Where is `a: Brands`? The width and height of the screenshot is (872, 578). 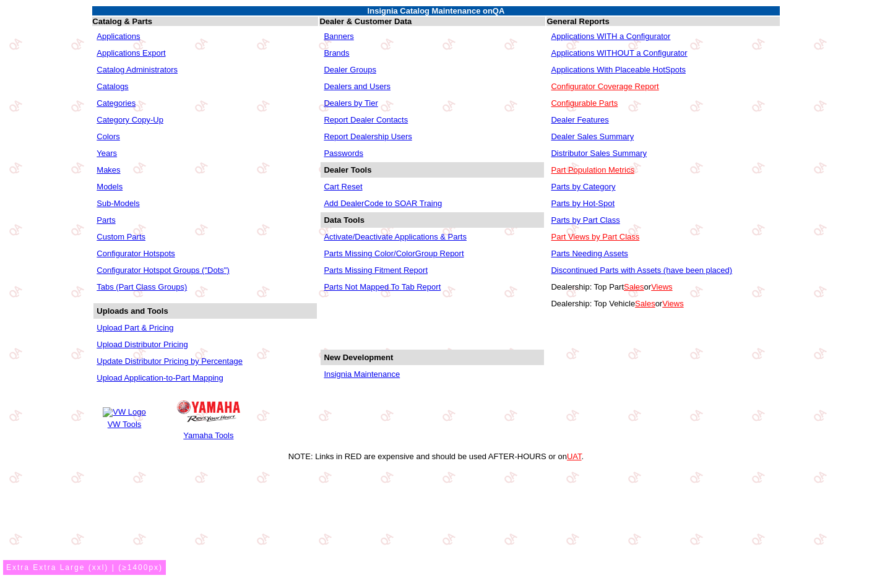
a: Brands is located at coordinates (336, 53).